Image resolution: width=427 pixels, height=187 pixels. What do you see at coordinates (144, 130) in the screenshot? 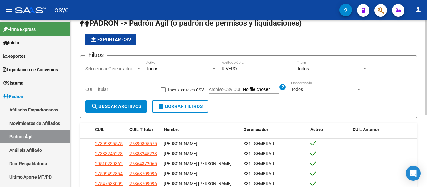
I see `datatable-header-cell: CUIL Titular` at bounding box center [144, 130].